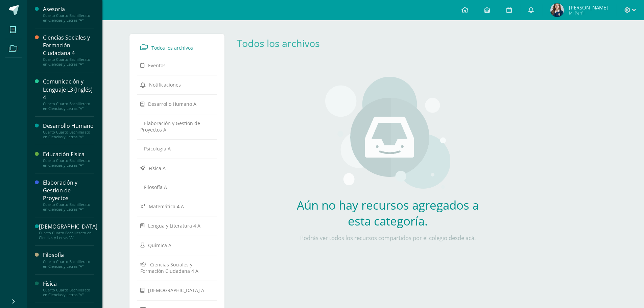  Describe the element at coordinates (177, 85) in the screenshot. I see `a: Notificaciones` at that location.